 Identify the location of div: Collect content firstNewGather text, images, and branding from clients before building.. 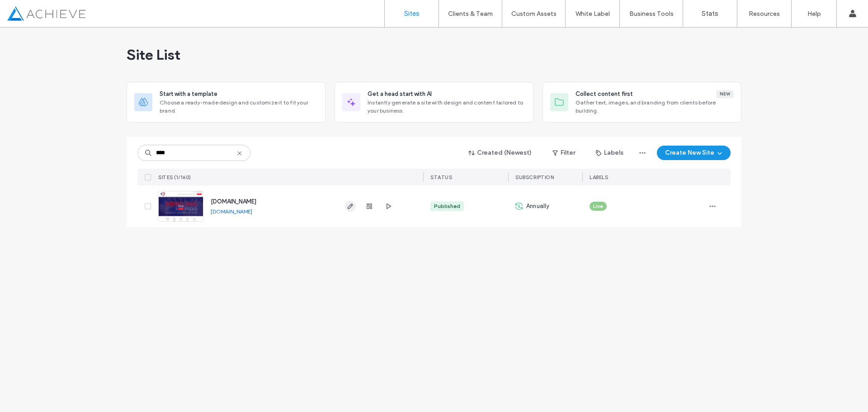
(642, 102).